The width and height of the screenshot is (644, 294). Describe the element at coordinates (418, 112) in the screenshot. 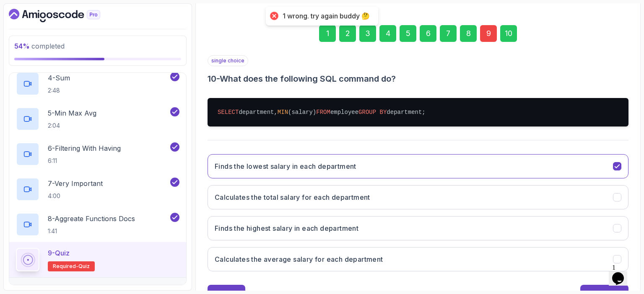

I see `pre: department, (salary) employee department;` at that location.